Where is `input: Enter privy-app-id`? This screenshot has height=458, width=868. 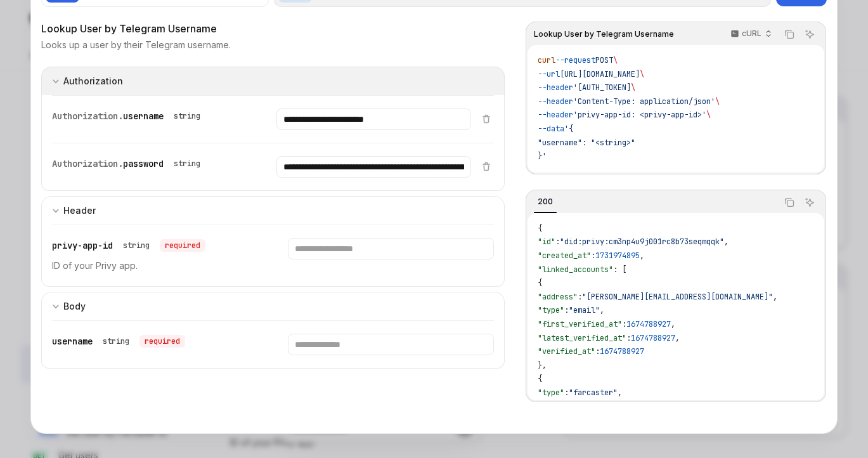
input: Enter privy-app-id is located at coordinates (390, 248).